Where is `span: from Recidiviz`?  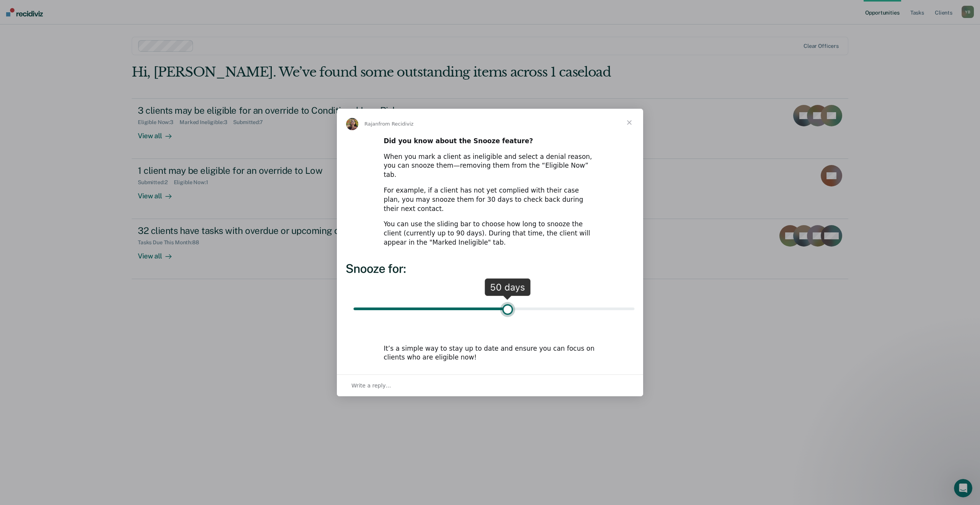
span: from Recidiviz is located at coordinates (396, 124).